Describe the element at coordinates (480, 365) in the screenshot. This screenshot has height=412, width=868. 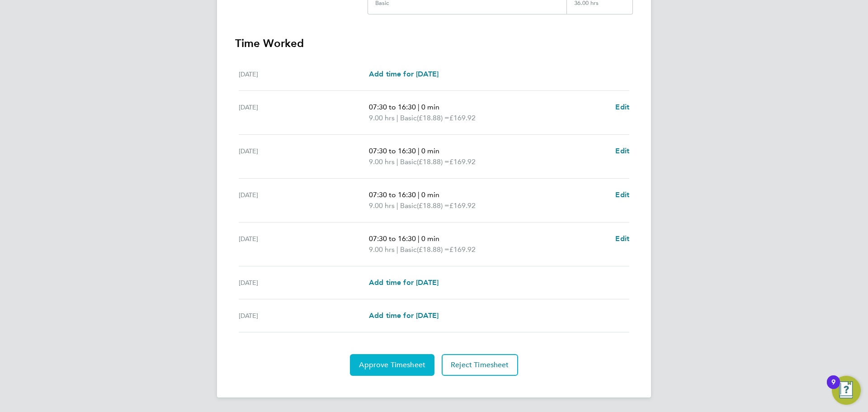
I see `button: Reject Timesheet` at that location.